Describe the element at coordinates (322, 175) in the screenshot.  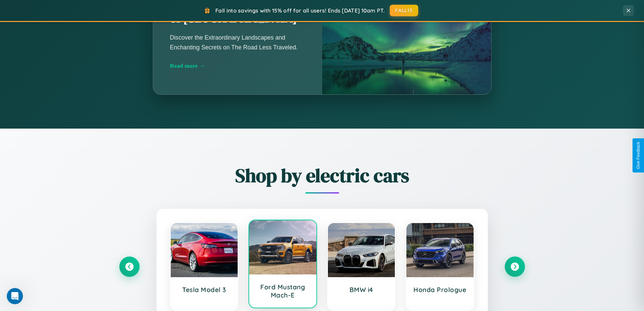
I see `h2: Shop by electric cars` at that location.